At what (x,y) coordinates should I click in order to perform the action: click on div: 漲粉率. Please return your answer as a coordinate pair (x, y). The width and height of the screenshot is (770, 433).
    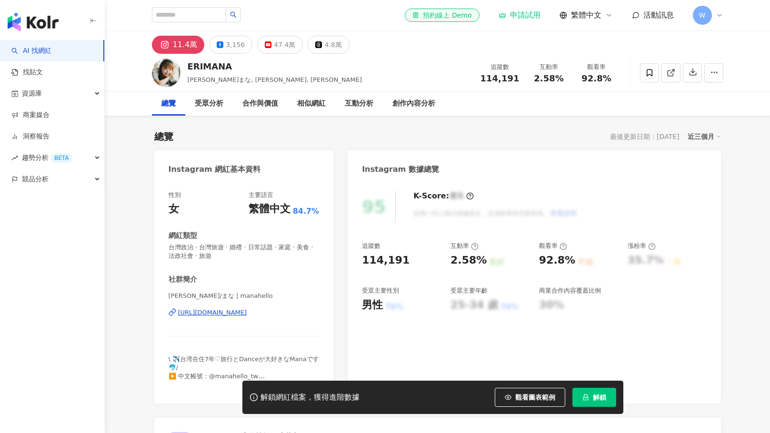
    Looking at the image, I should click on (641, 246).